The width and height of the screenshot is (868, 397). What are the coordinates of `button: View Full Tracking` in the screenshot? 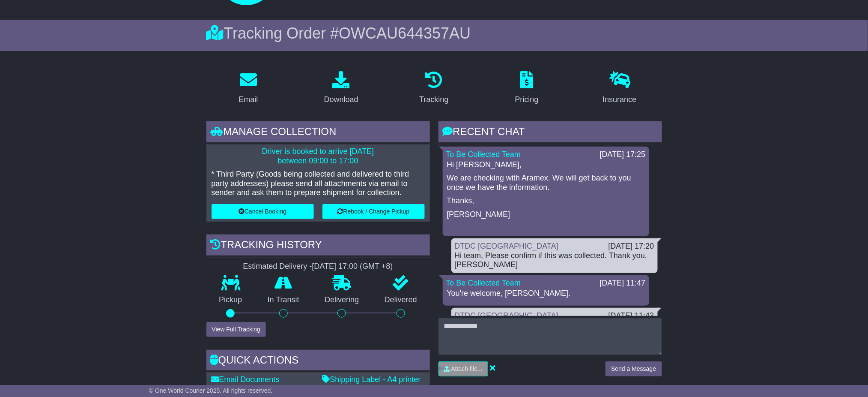 It's located at (236, 329).